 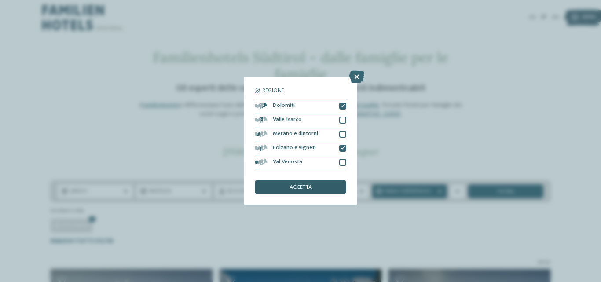 What do you see at coordinates (287, 120) in the screenshot?
I see `span: Valle Isarco` at bounding box center [287, 120].